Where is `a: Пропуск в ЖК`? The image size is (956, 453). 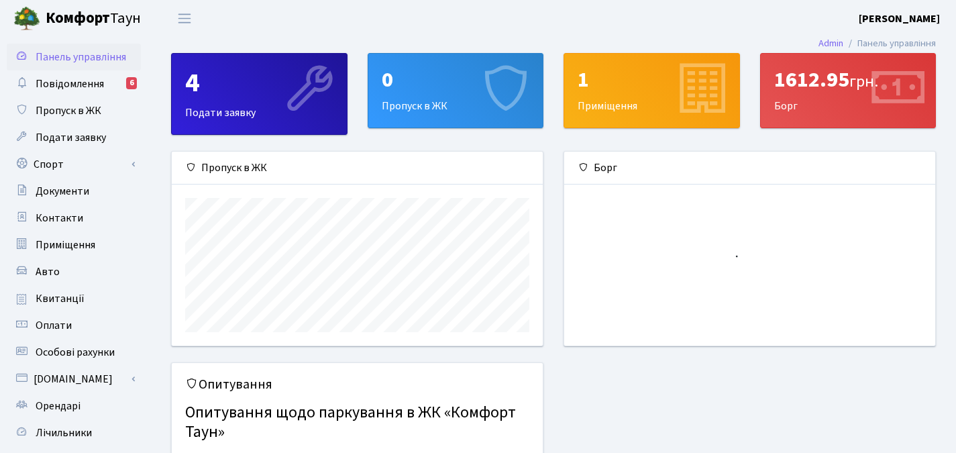 a: Пропуск в ЖК is located at coordinates (74, 111).